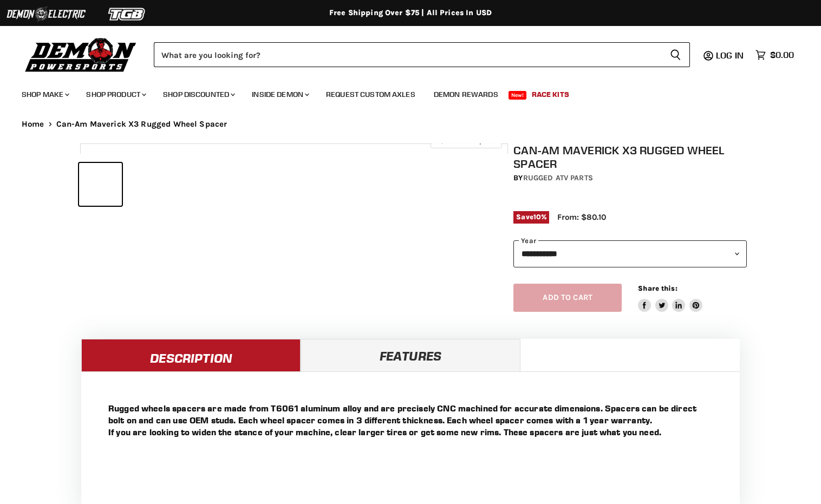 The width and height of the screenshot is (821, 504). What do you see at coordinates (531, 217) in the screenshot?
I see `span: Save %` at bounding box center [531, 217].